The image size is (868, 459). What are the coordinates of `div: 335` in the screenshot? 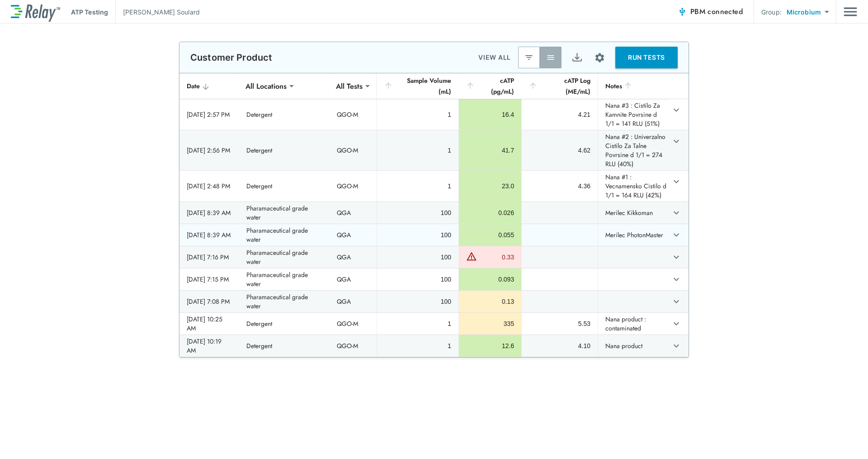 It's located at (490, 323).